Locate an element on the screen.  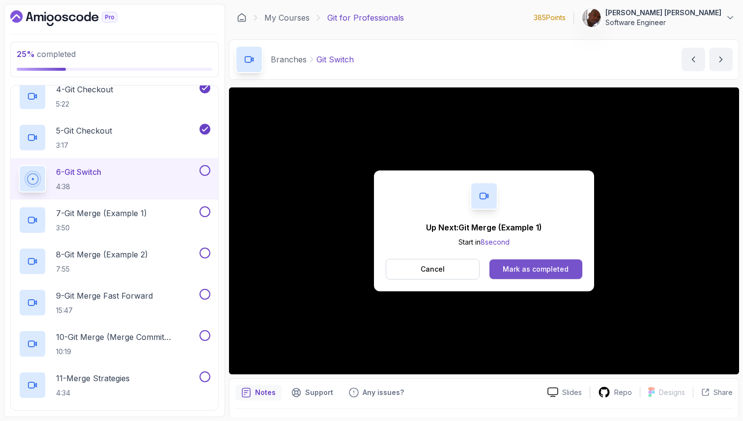
button: 6-Git Switch4:38 is located at coordinates (114, 179).